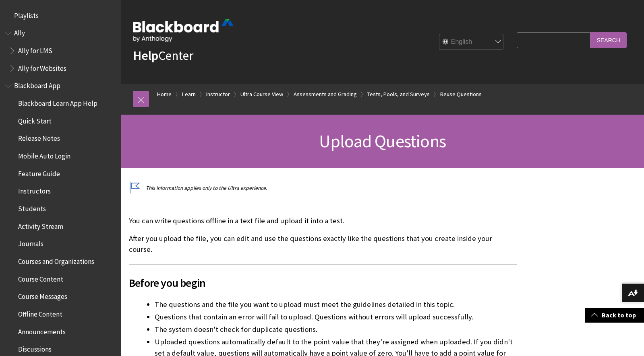  What do you see at coordinates (461, 94) in the screenshot?
I see `a: Reuse Questions` at bounding box center [461, 94].